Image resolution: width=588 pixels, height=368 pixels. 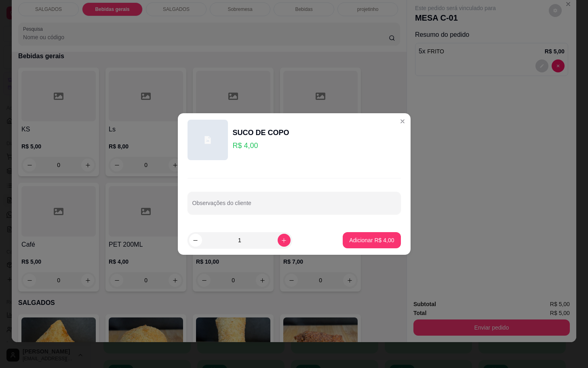 What do you see at coordinates (261, 133) in the screenshot?
I see `div: SUCO DE COPO` at bounding box center [261, 133].